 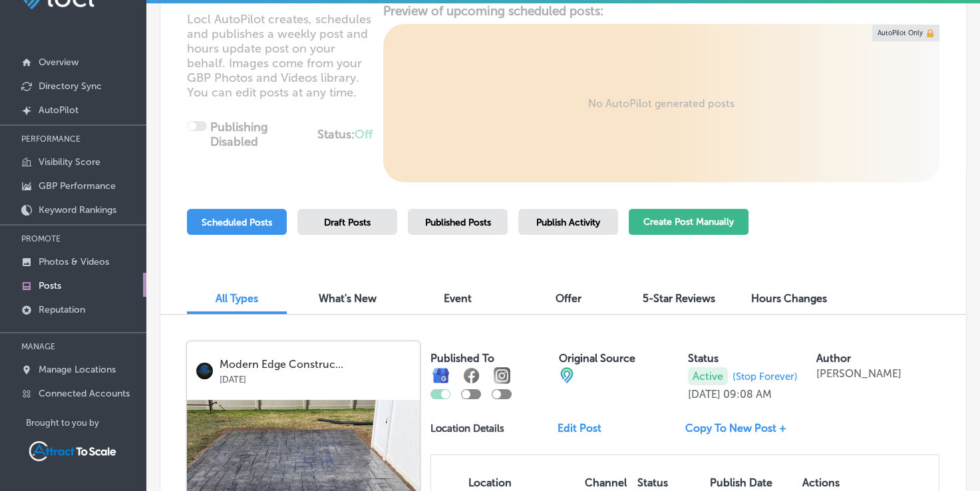 What do you see at coordinates (77, 369) in the screenshot?
I see `p: Manage Locations` at bounding box center [77, 369].